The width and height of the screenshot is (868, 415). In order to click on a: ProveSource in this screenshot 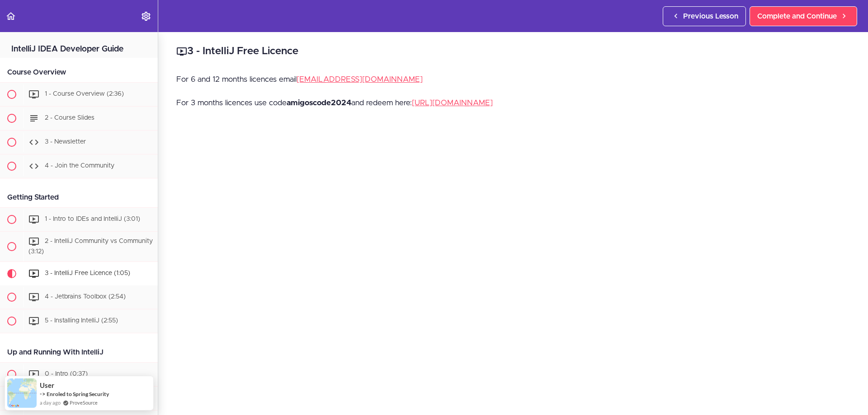, I will do `click(84, 403)`.